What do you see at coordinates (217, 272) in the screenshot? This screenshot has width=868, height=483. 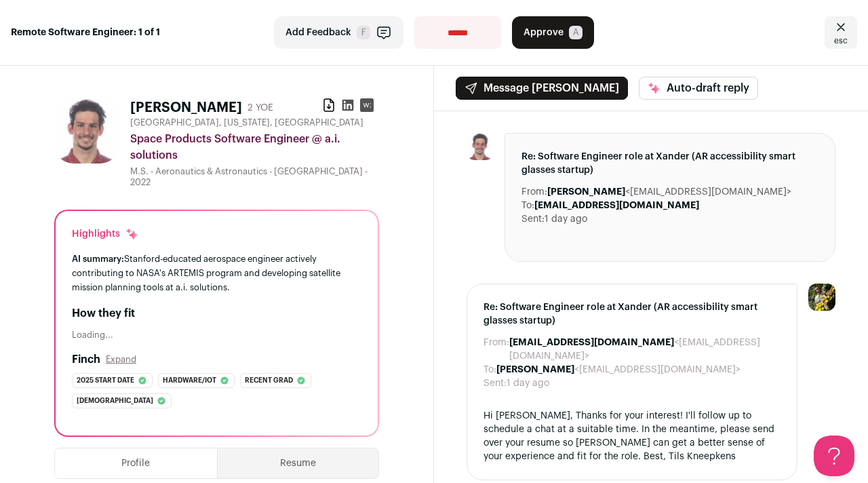 I see `div: Stanford-educated aerospace engineer actively contributing to NASA's ARTEMIS program and developi...` at bounding box center [217, 272].